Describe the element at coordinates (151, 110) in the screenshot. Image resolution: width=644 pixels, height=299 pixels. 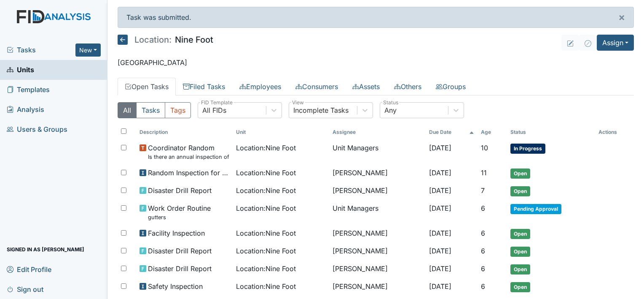
I see `button: Tasks` at that location.